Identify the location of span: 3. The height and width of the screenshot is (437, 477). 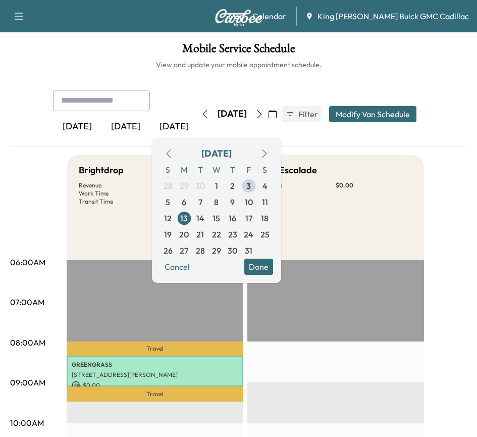
(249, 186).